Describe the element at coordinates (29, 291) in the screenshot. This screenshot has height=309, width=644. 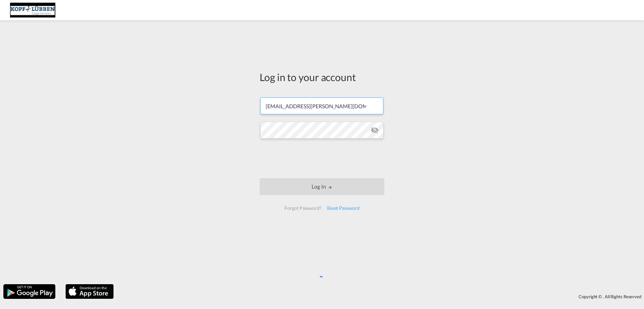
I see `img: google.png` at that location.